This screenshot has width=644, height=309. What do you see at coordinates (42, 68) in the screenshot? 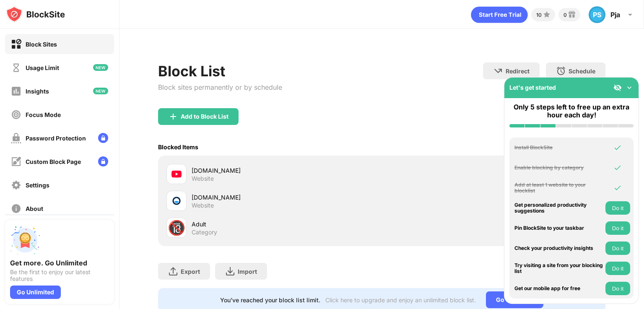
I see `div: Usage Limit` at bounding box center [42, 68].